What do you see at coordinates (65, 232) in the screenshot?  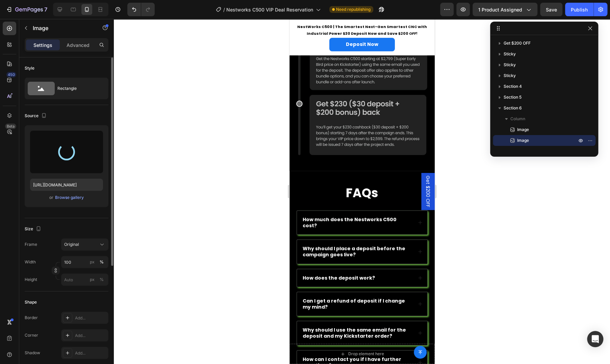 I see `strong: Why should I place a deposit before the campaign goes live?` at bounding box center [65, 232].